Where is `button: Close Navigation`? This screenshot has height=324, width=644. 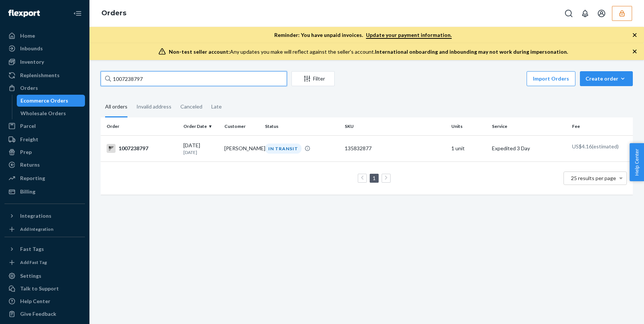 button: Close Navigation is located at coordinates (78, 13).